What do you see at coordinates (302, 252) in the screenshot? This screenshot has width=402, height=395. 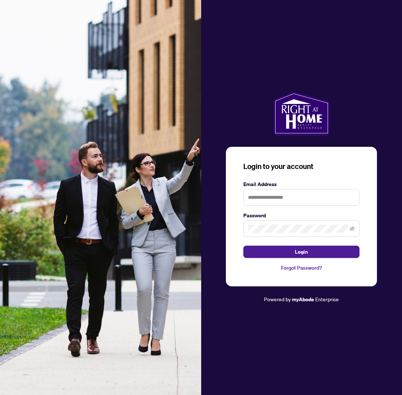 I see `span: Login` at bounding box center [302, 252].